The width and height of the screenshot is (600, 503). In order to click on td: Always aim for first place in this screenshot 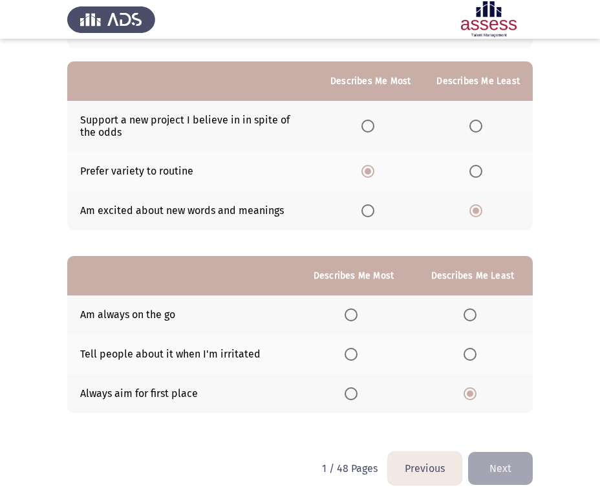, I will do `click(181, 393)`.